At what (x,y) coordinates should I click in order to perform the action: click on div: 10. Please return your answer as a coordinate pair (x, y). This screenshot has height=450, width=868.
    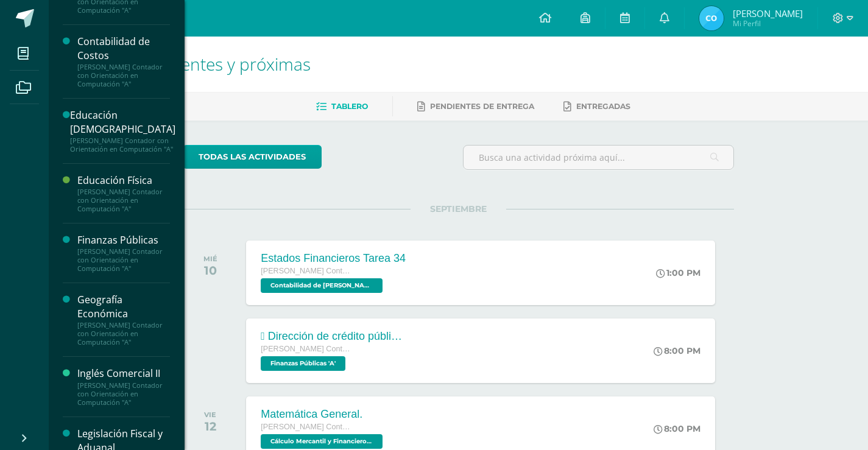
    Looking at the image, I should click on (210, 270).